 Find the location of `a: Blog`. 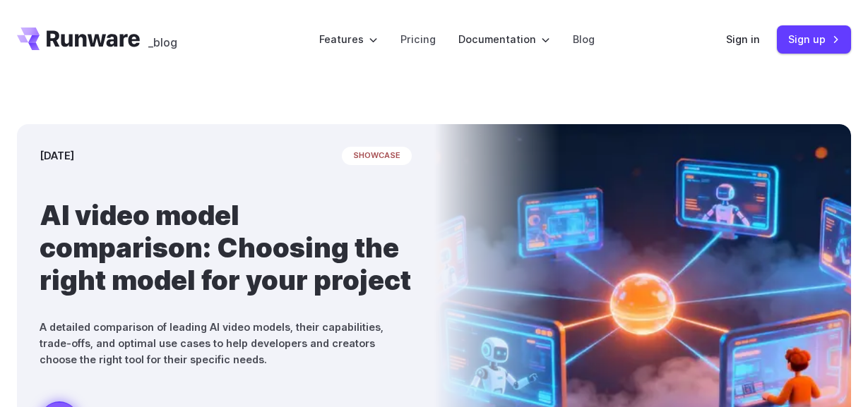

a: Blog is located at coordinates (583, 39).